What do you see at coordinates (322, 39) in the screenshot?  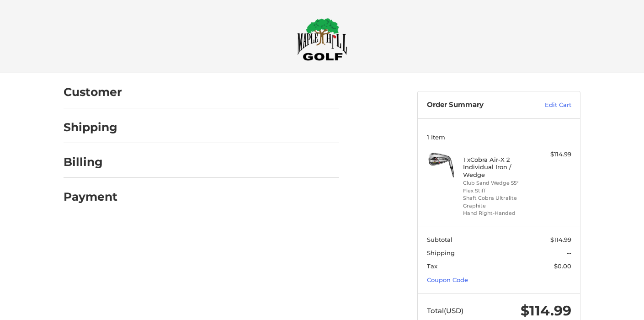 I see `img: Maple Hill Golf` at bounding box center [322, 39].